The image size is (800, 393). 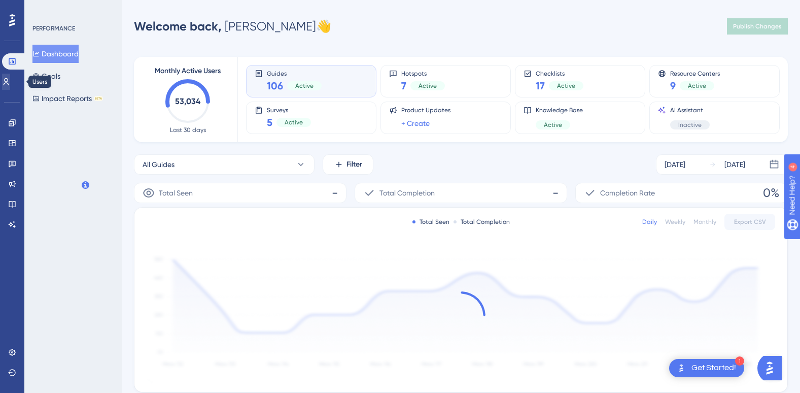 I want to click on span: 17, so click(x=540, y=86).